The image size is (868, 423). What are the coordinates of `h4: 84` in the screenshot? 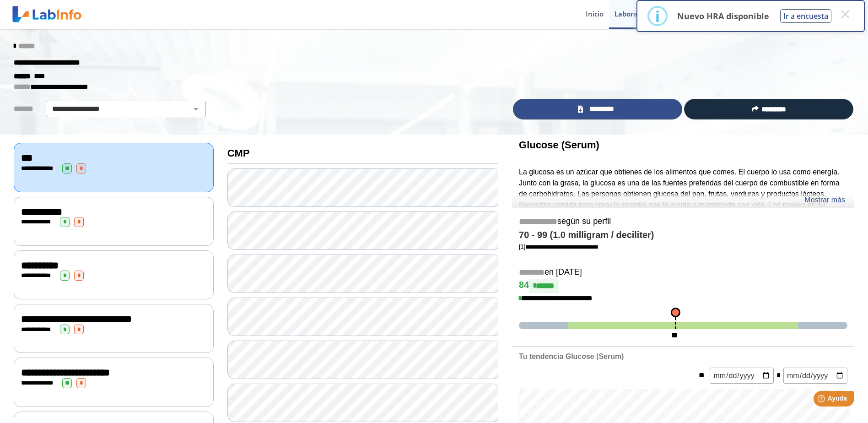 It's located at (683, 286).